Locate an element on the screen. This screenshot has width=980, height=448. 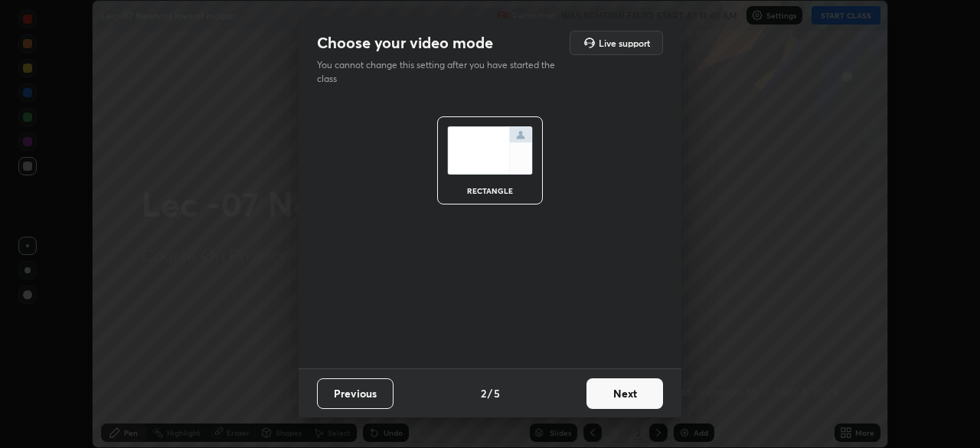
h2: Choose your video mode is located at coordinates (405, 43).